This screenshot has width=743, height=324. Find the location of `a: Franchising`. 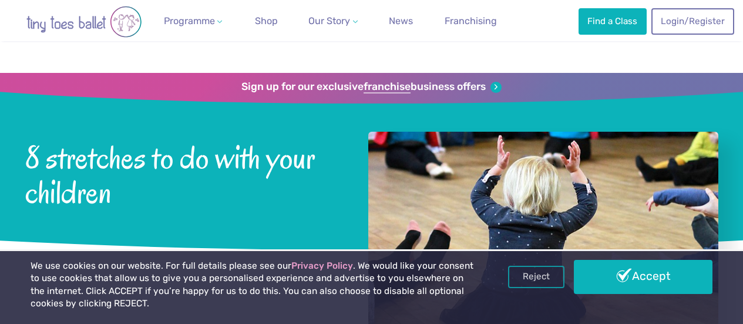

a: Franchising is located at coordinates (470, 21).